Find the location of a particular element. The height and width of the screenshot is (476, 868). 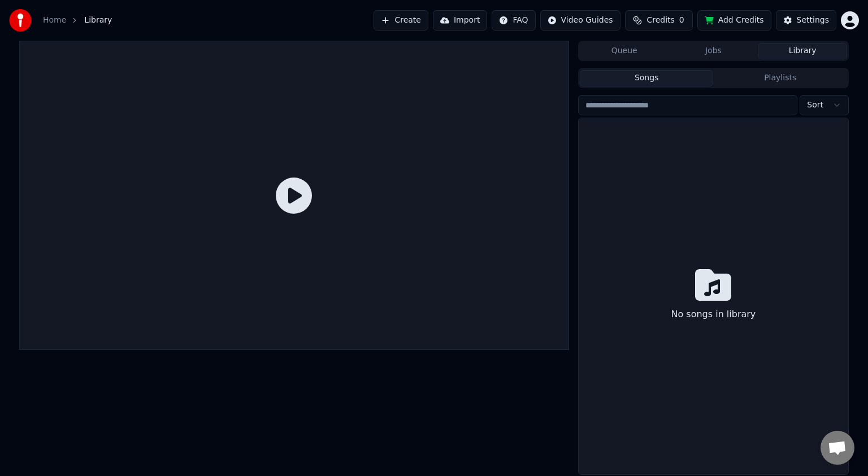

div: Open chat is located at coordinates (838, 447).